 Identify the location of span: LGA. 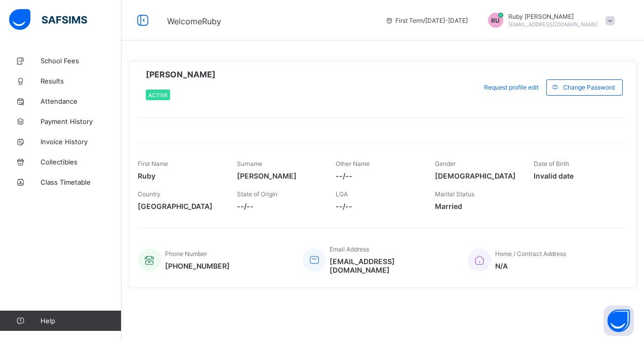
(341, 193).